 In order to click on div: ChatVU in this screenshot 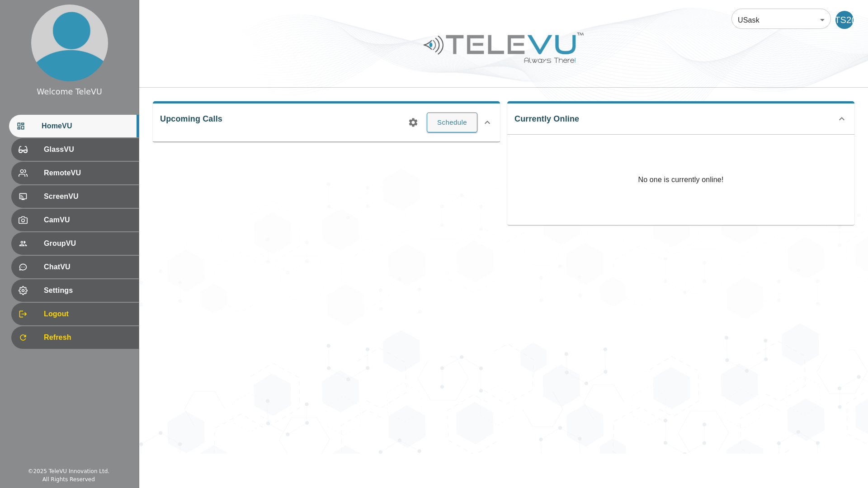, I will do `click(75, 268)`.